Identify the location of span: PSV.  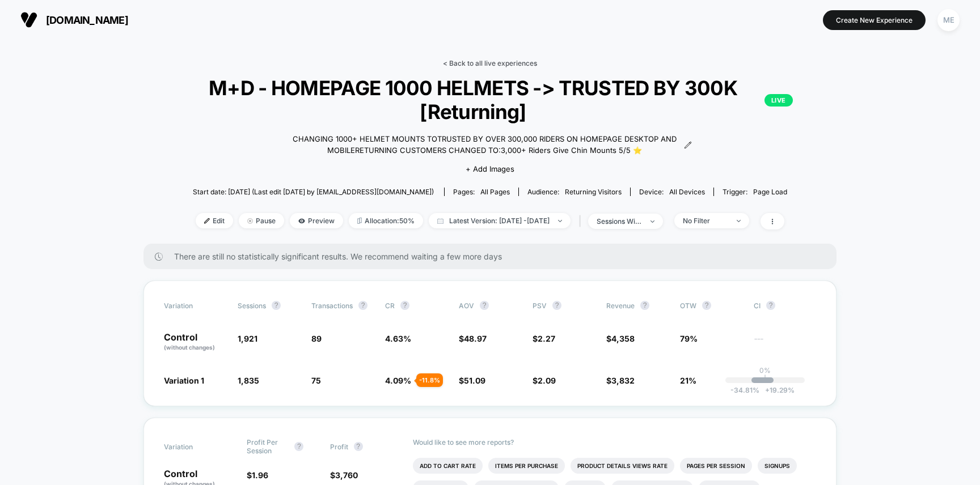
(539, 305).